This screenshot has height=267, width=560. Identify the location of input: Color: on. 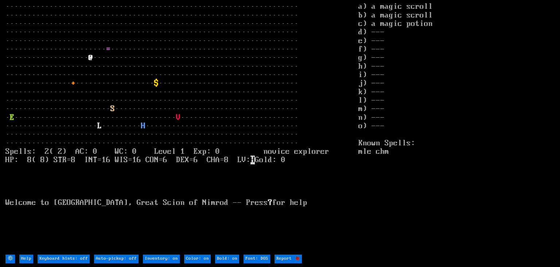
(197, 258).